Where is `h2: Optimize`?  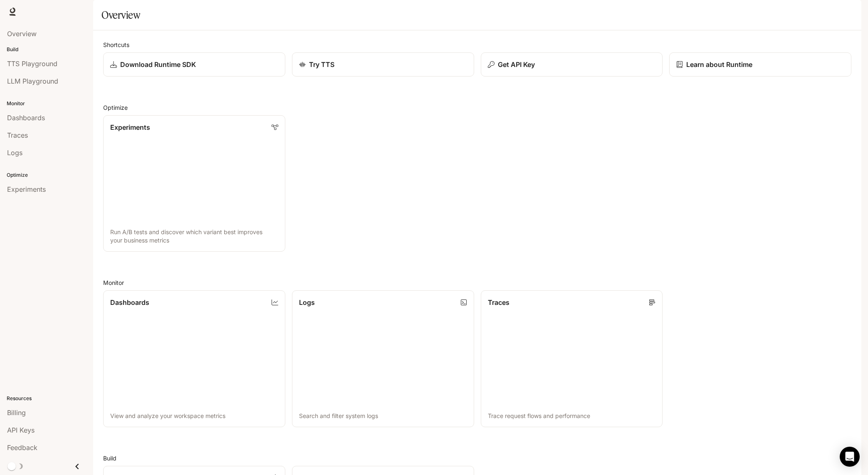
h2: Optimize is located at coordinates (477, 107).